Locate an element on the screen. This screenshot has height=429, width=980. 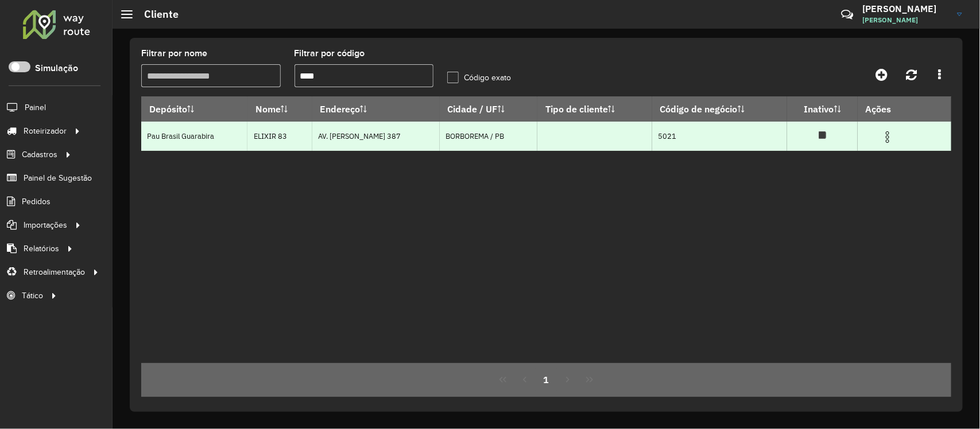
th: Endereço is located at coordinates (376, 109).